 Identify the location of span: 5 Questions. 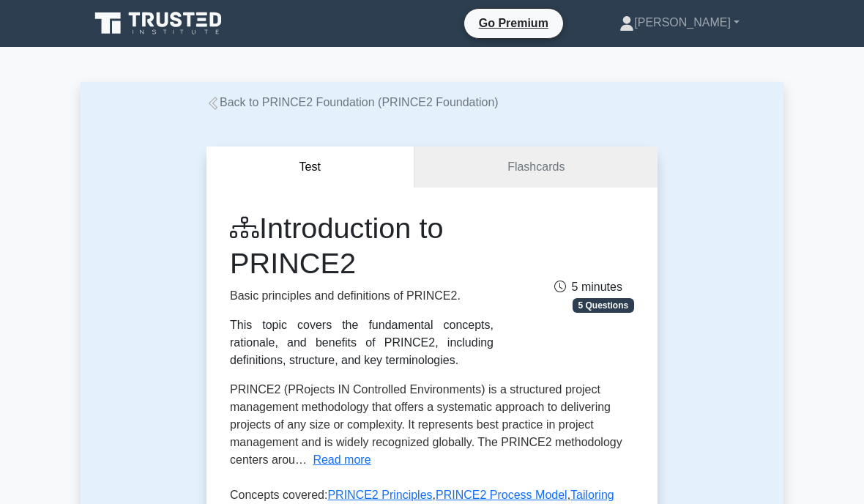
(604, 305).